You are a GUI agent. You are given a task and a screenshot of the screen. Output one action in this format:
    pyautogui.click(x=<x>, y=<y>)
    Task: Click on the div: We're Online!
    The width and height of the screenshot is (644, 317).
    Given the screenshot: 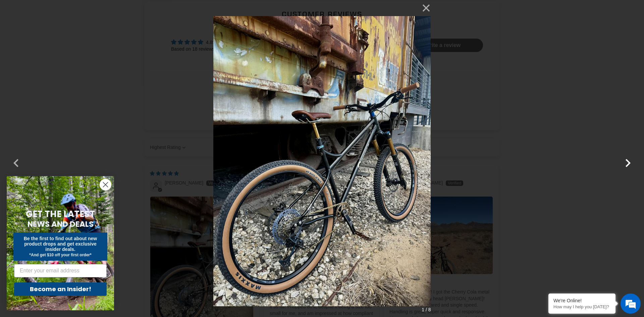 What is the action you would take?
    pyautogui.click(x=582, y=301)
    